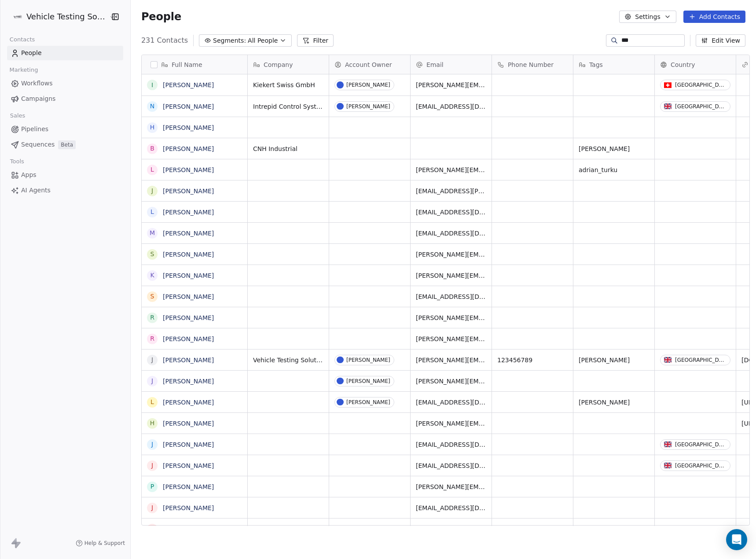 Image resolution: width=756 pixels, height=559 pixels. What do you see at coordinates (288, 149) in the screenshot?
I see `span: CNH Industrial` at bounding box center [288, 149].